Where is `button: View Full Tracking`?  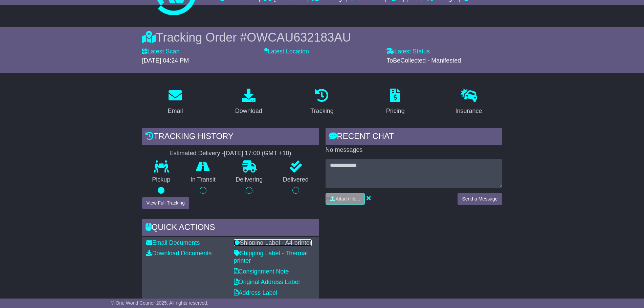
button: View Full Tracking is located at coordinates (165, 203).